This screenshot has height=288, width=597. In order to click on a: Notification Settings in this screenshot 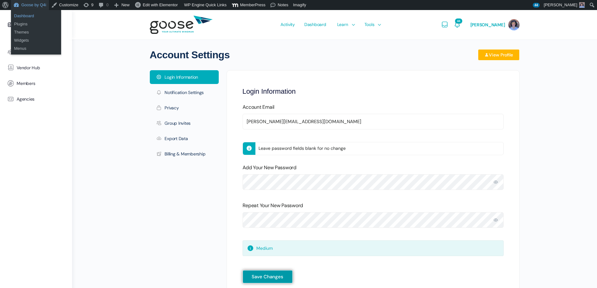, I will do `click(184, 92)`.